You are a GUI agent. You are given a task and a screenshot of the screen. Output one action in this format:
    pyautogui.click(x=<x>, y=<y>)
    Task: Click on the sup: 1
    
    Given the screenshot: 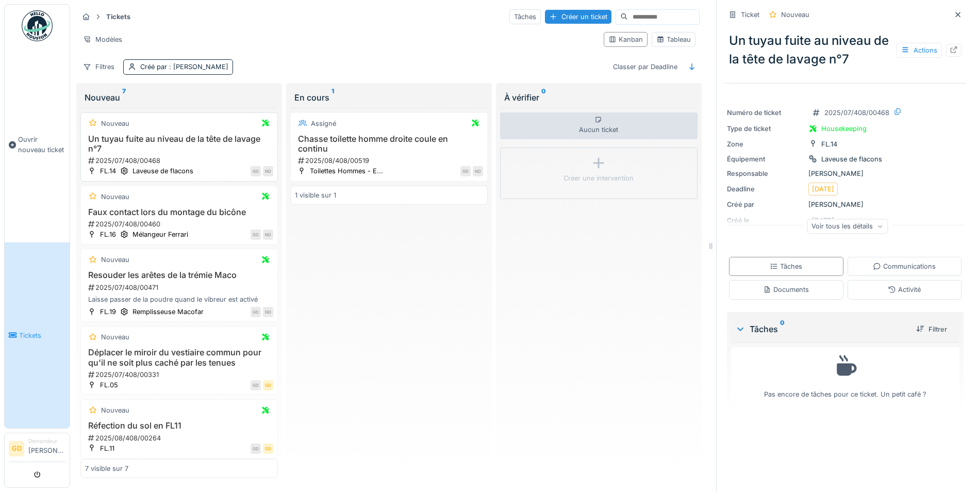 What is the action you would take?
    pyautogui.click(x=332, y=97)
    